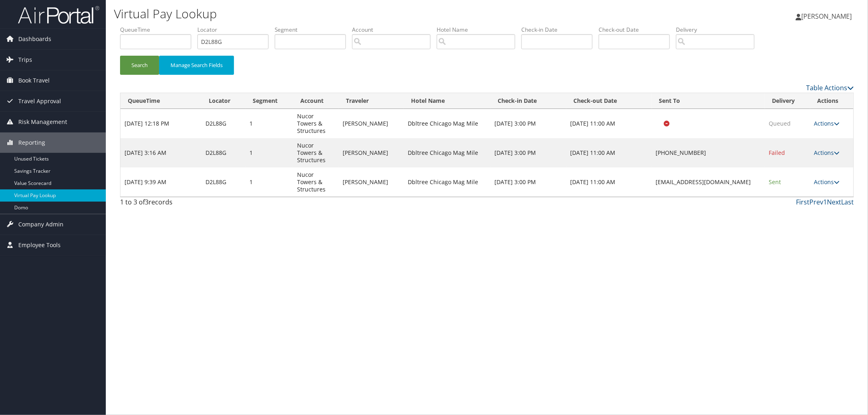 The image size is (868, 415). What do you see at coordinates (775, 182) in the screenshot?
I see `span: Sent` at bounding box center [775, 182].